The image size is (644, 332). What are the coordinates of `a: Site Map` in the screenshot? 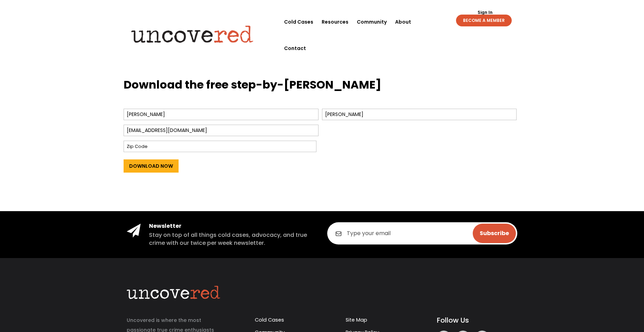 It's located at (356, 320).